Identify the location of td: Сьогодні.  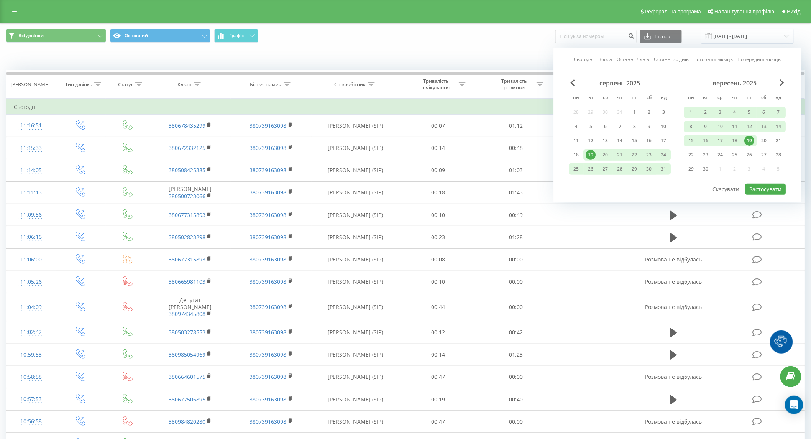
(405, 107).